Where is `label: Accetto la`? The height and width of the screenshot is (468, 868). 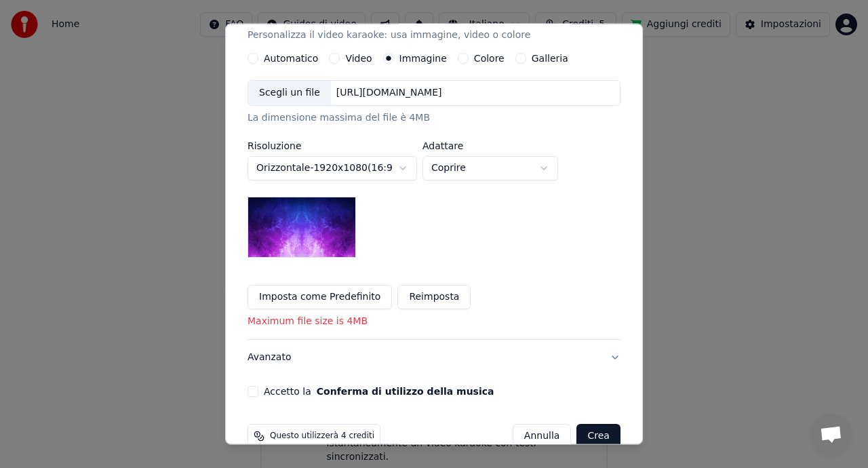
label: Accetto la is located at coordinates (379, 391).